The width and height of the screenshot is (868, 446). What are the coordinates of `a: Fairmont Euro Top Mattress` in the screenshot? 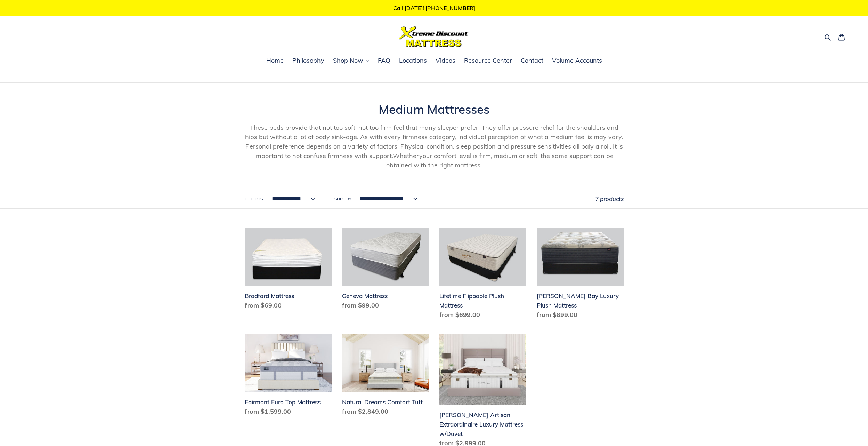 It's located at (288, 377).